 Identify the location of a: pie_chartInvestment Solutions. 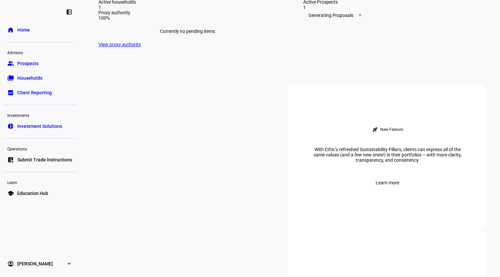
(40, 126).